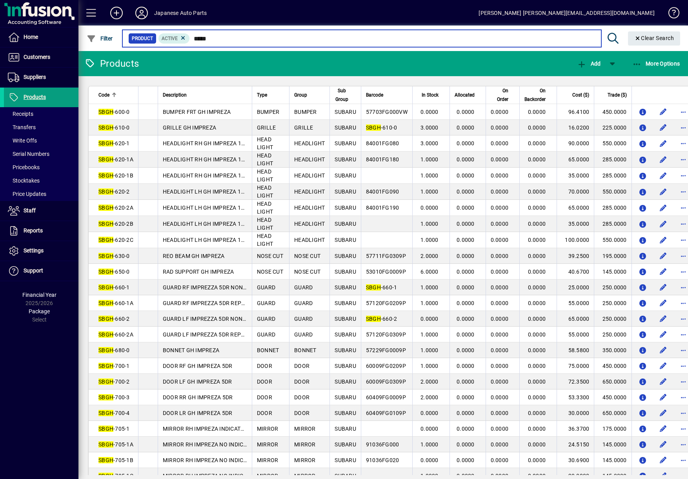 This screenshot has height=479, width=688. Describe the element at coordinates (174, 38) in the screenshot. I see `mat-chip: Activation Status: Active` at that location.